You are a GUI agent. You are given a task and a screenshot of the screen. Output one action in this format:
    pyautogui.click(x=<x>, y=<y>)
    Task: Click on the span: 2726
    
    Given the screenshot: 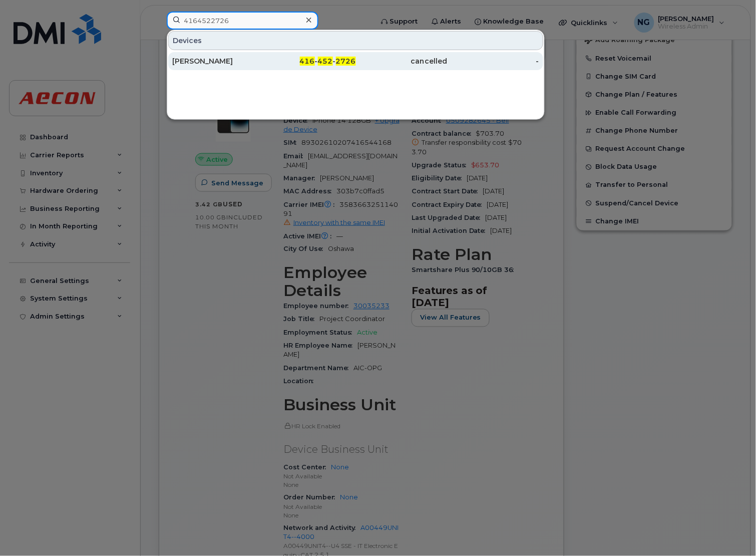 What is the action you would take?
    pyautogui.click(x=346, y=61)
    